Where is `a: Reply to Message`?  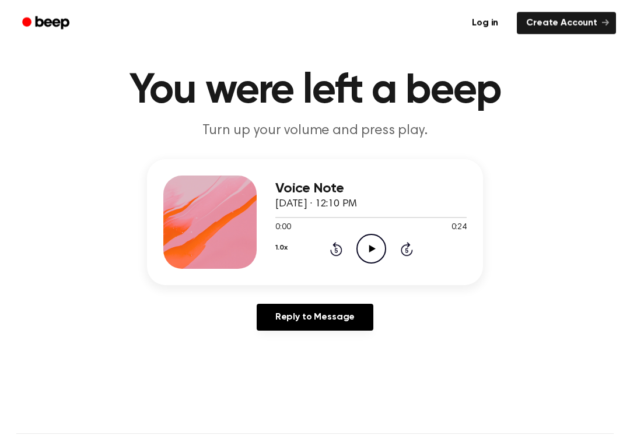
a: Reply to Message is located at coordinates (315, 318).